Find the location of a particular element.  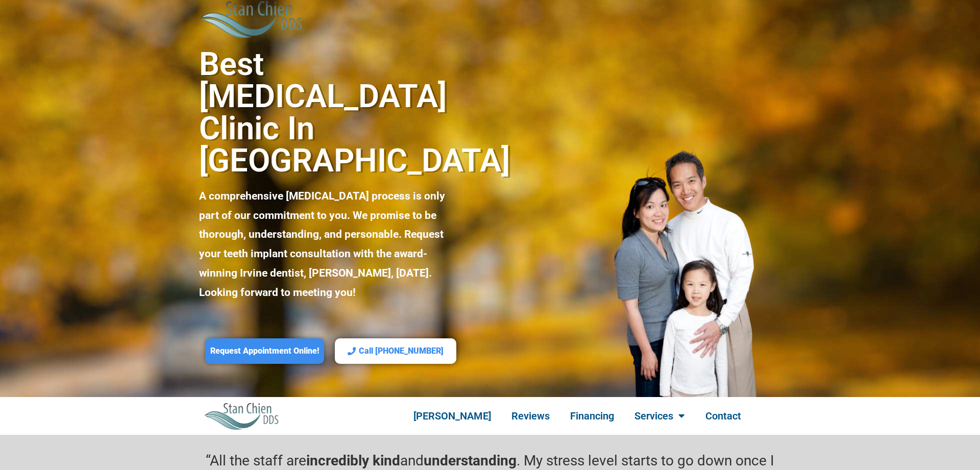

strong: understanding is located at coordinates (470, 460).